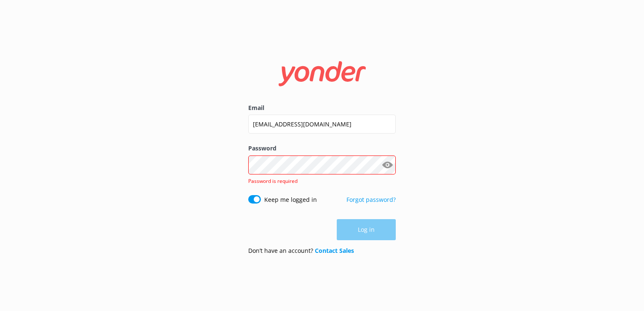 This screenshot has height=311, width=644. I want to click on a: Contact Sales, so click(334, 251).